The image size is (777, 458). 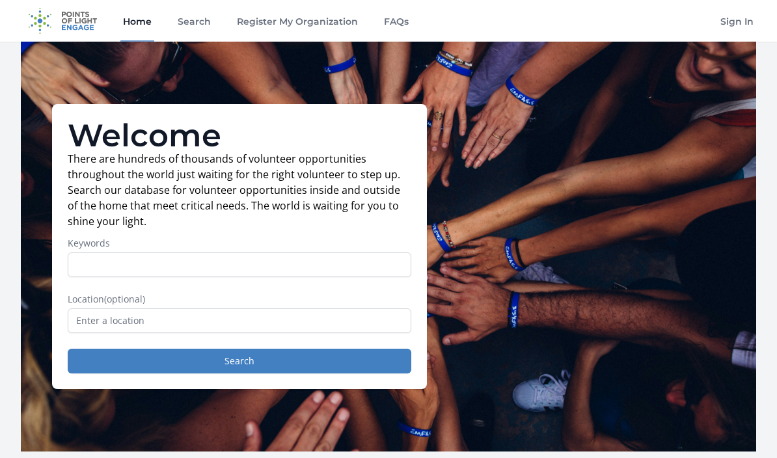 What do you see at coordinates (240, 244) in the screenshot?
I see `label: Keywords` at bounding box center [240, 244].